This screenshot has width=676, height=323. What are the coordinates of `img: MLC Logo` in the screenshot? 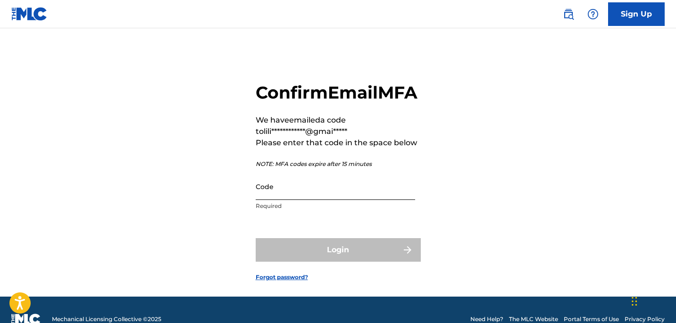 It's located at (29, 14).